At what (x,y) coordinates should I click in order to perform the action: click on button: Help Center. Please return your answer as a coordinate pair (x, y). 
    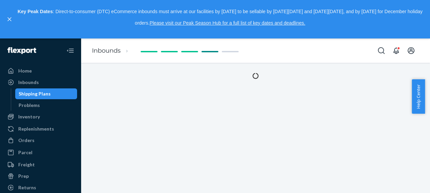
    Looking at the image, I should click on (418, 97).